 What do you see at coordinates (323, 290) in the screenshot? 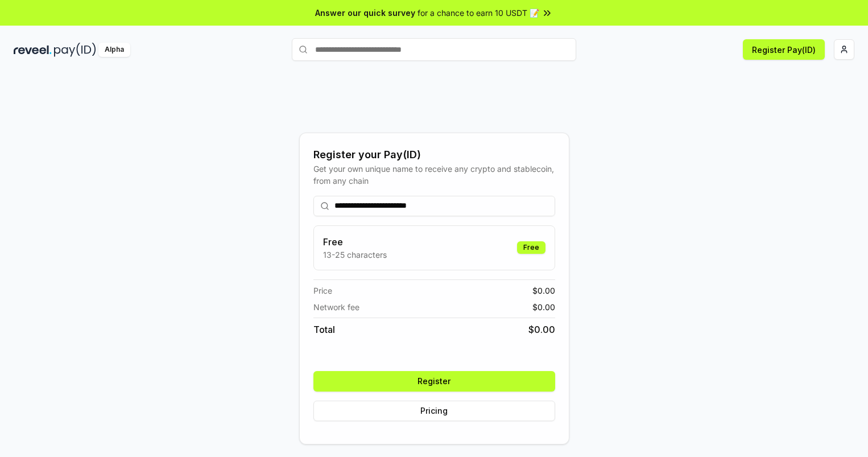
I see `span: Price` at bounding box center [323, 290].